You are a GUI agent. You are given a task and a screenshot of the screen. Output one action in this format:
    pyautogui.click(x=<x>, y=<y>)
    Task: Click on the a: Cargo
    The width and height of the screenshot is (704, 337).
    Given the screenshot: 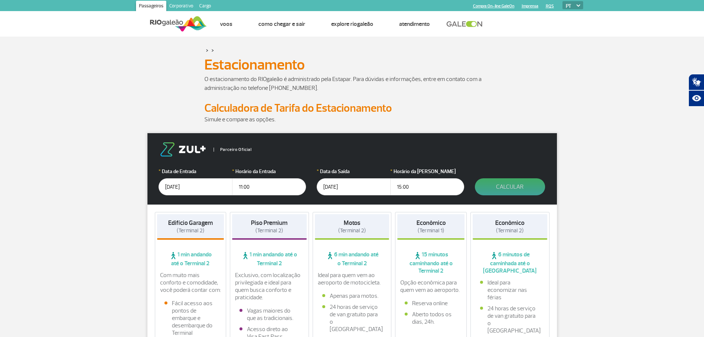 What is the action you would take?
    pyautogui.click(x=205, y=7)
    